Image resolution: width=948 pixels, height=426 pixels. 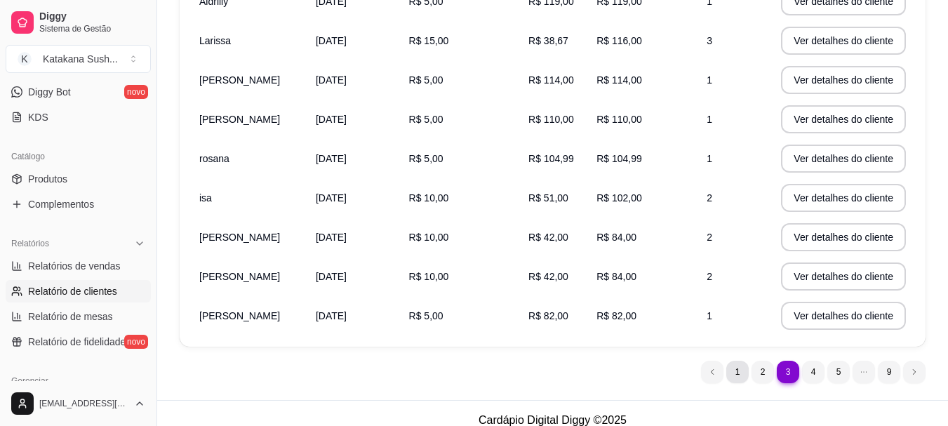 What do you see at coordinates (813, 372) in the screenshot?
I see `li: pagination item 4` at bounding box center [813, 372].